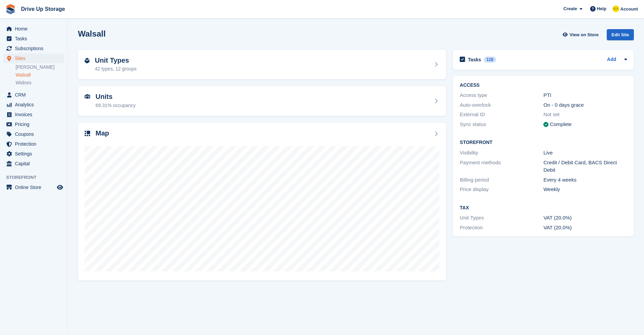 This screenshot has width=644, height=335. Describe the element at coordinates (35, 48) in the screenshot. I see `span: Subscriptions` at that location.